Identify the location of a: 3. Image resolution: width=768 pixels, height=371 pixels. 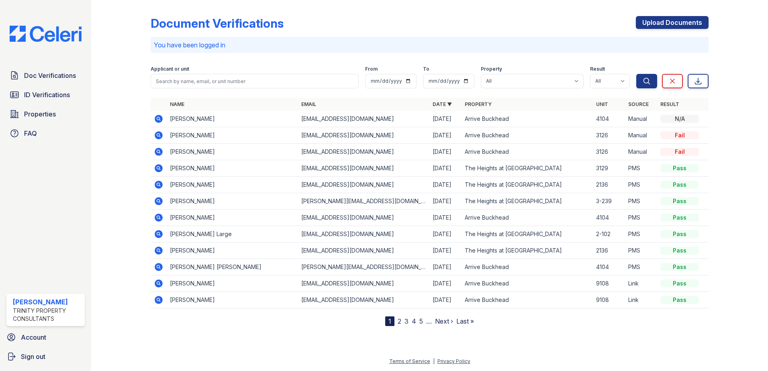
(406, 321).